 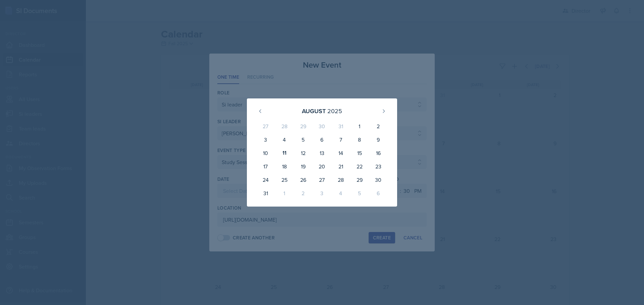 I want to click on div: 26, so click(x=303, y=180).